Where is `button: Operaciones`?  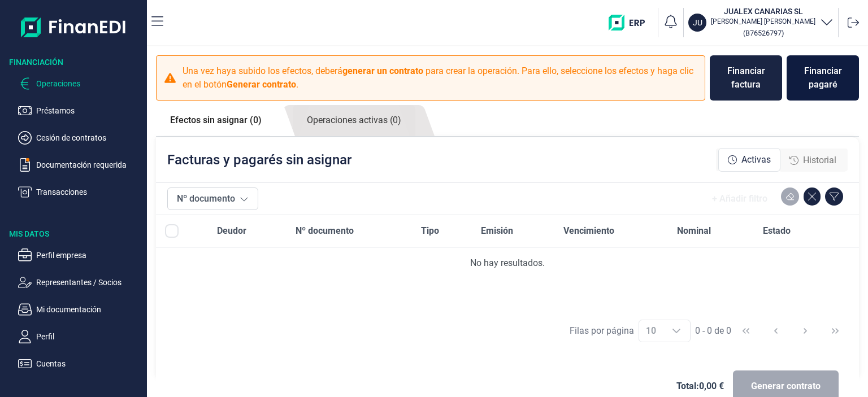
button: Operaciones is located at coordinates (80, 83).